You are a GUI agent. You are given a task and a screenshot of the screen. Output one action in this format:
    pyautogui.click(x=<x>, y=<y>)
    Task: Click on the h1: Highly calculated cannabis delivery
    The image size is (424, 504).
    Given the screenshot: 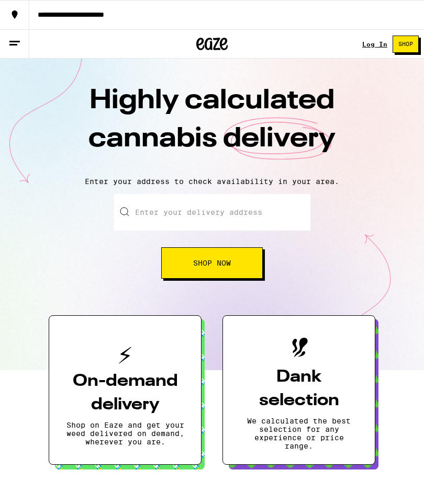 What is the action you would take?
    pyautogui.click(x=212, y=125)
    